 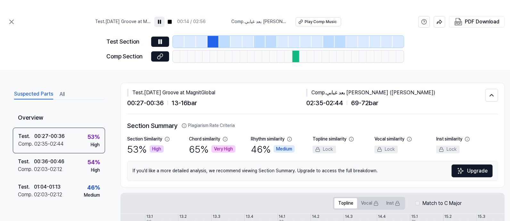 What do you see at coordinates (282, 216) in the screenshot?
I see `div: 14.1` at bounding box center [282, 216].